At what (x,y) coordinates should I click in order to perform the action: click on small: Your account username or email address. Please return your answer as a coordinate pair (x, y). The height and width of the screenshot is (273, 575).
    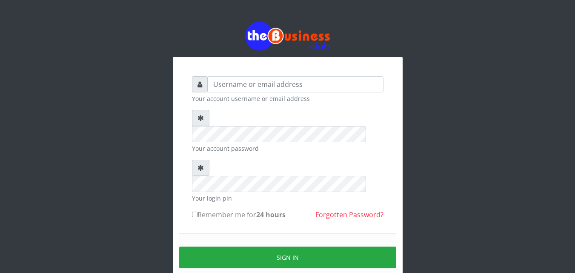
    Looking at the image, I should click on (287, 98).